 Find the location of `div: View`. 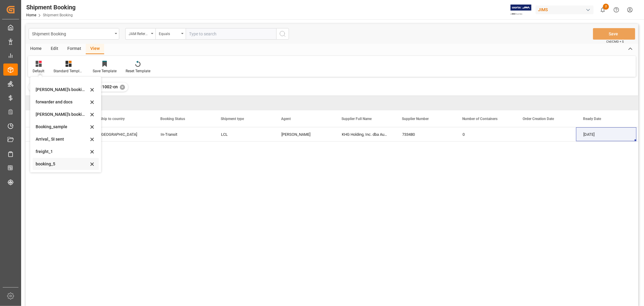

div: View is located at coordinates (95, 49).